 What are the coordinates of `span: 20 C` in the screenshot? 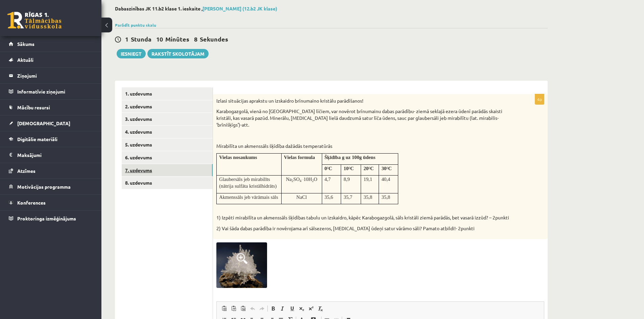 It's located at (368, 169).